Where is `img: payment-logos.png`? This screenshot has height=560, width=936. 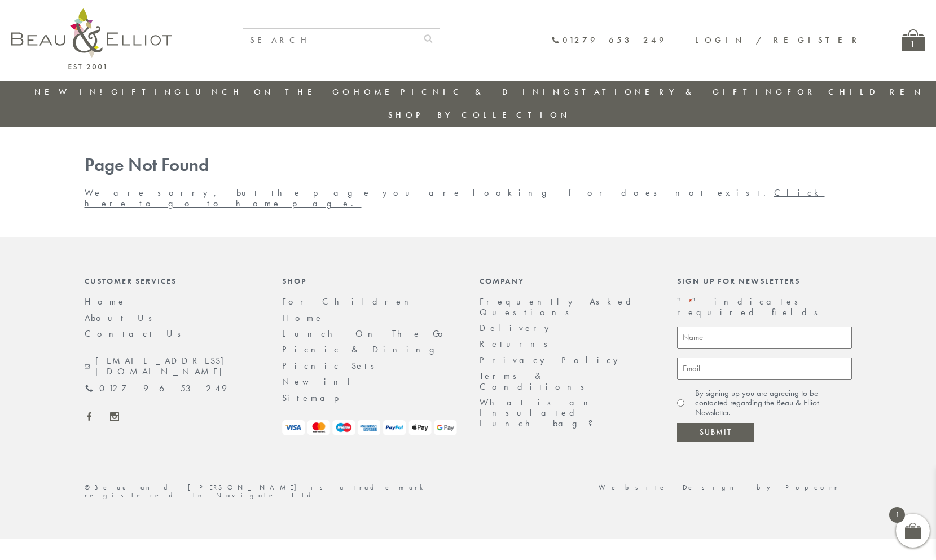 img: payment-logos.png is located at coordinates (369, 428).